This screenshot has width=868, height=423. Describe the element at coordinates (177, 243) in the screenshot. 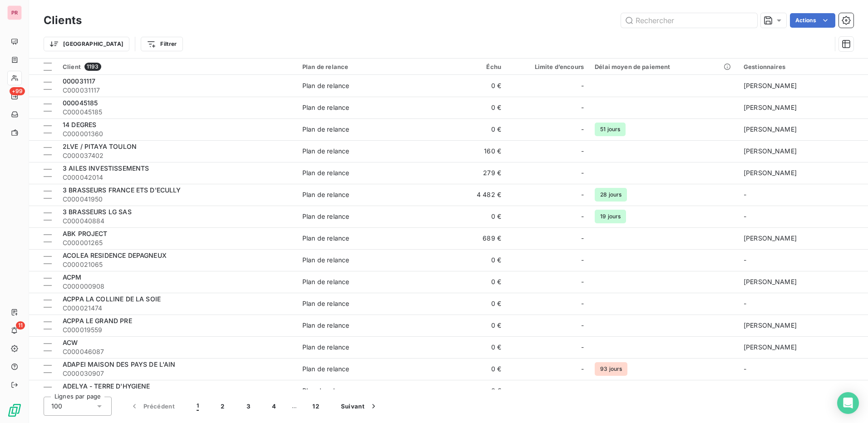

I see `span: C000001265` at that location.